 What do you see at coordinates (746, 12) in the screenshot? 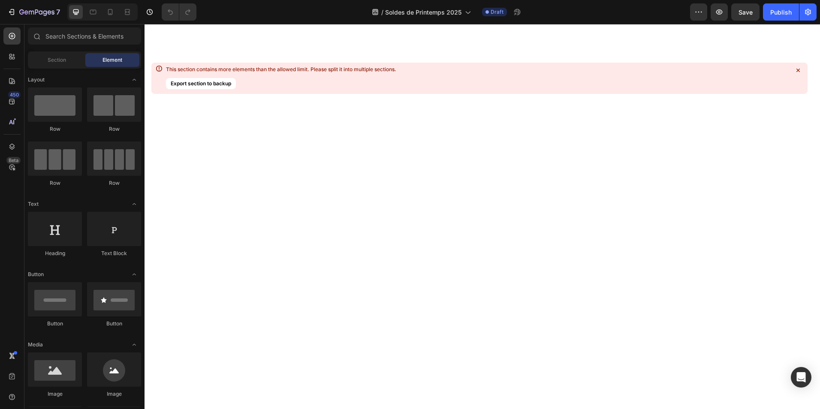
I see `button: Save` at bounding box center [746, 12].